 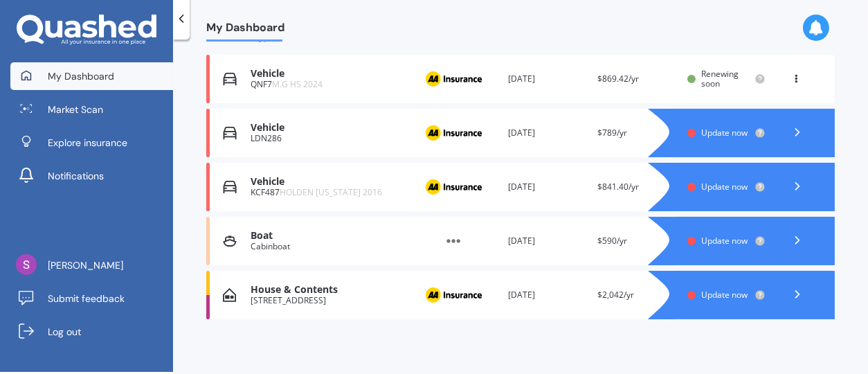 What do you see at coordinates (328, 192) in the screenshot?
I see `div: KCF487` at bounding box center [328, 192].